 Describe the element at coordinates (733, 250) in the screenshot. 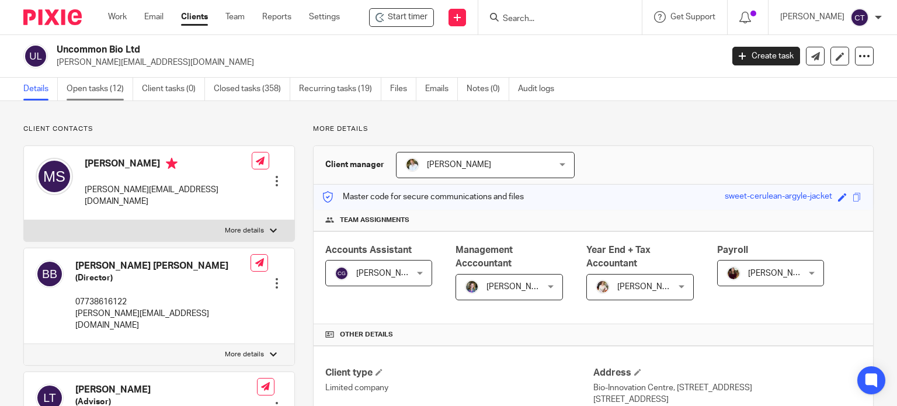

I see `span: Payroll` at that location.